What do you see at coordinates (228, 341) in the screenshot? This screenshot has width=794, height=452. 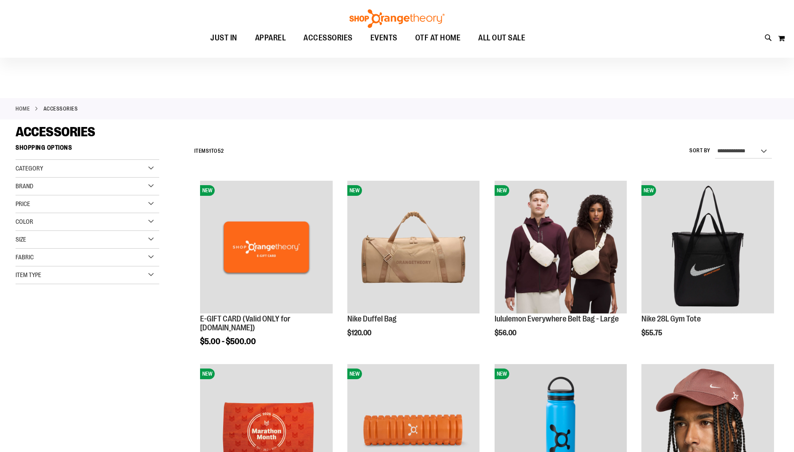 I see `span: $5.00 - $500.00` at bounding box center [228, 341].